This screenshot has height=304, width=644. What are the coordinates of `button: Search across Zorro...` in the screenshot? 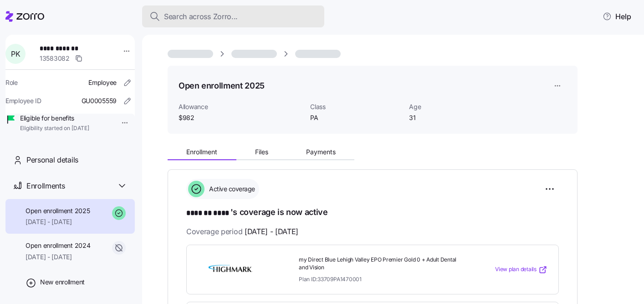 It's located at (233, 16).